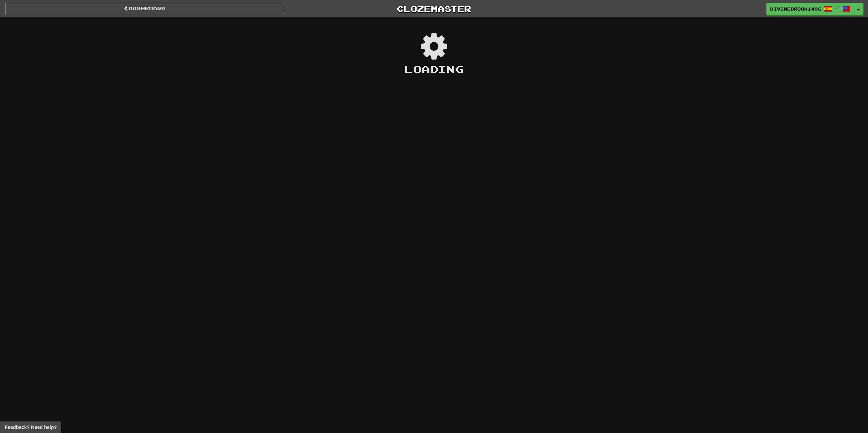 This screenshot has height=433, width=868. What do you see at coordinates (31, 427) in the screenshot?
I see `span: Open feedback widget` at bounding box center [31, 427].